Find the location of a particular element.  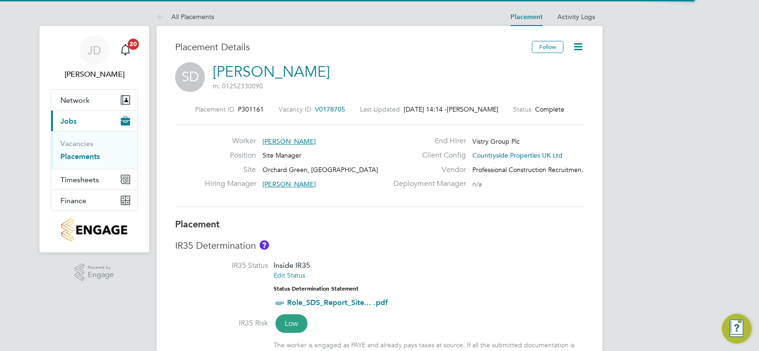

span: n/a is located at coordinates (477, 184).